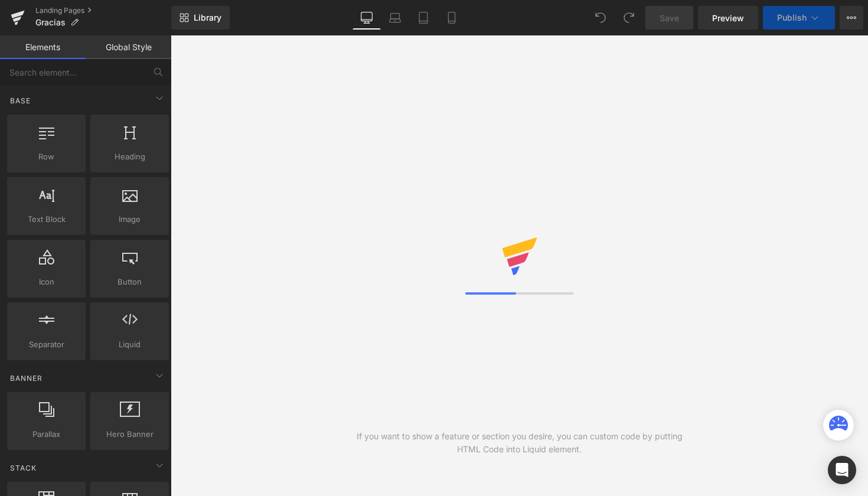  What do you see at coordinates (207, 18) in the screenshot?
I see `span: Library` at bounding box center [207, 18].